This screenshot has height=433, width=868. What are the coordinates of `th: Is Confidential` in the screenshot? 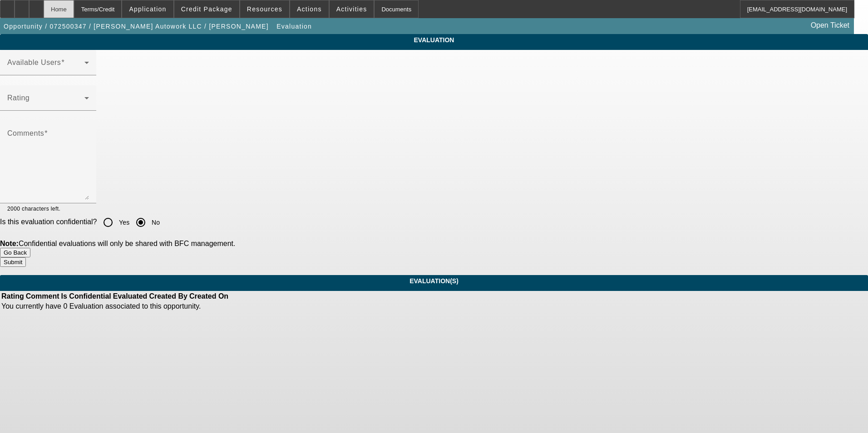 It's located at (86, 296).